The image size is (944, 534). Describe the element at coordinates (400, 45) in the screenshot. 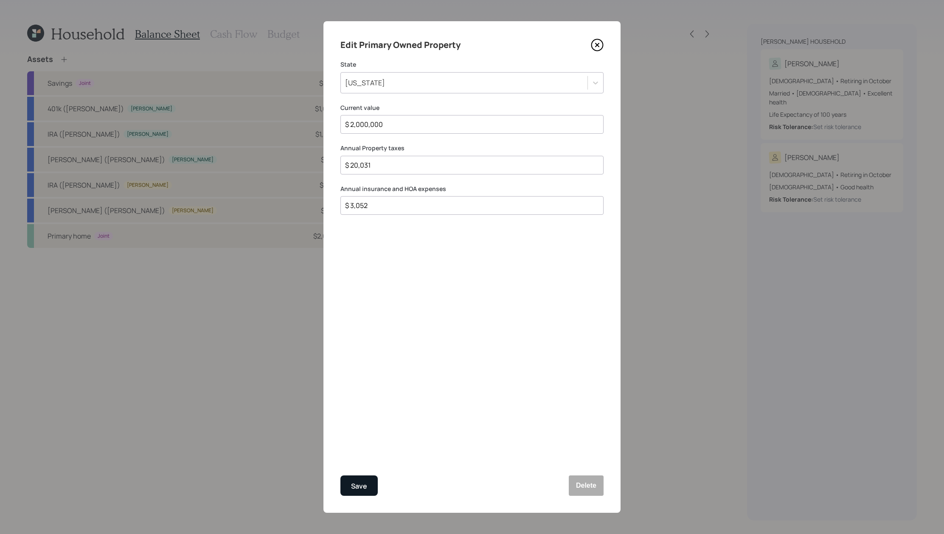

I see `h4: Edit Primary Owned Property` at that location.